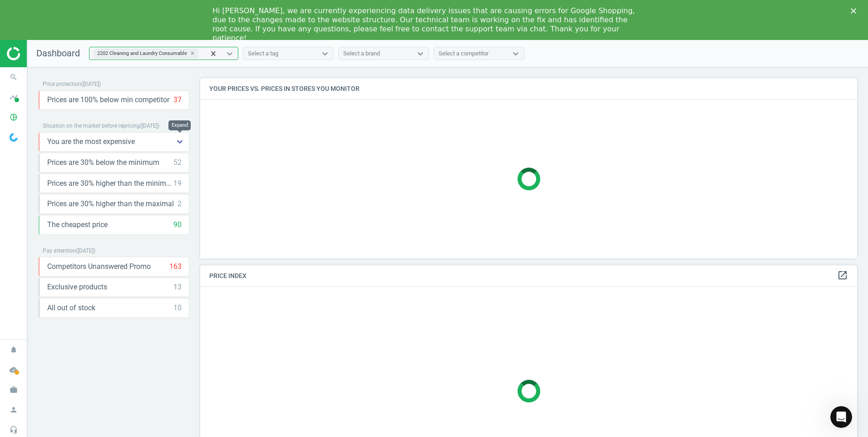 The height and width of the screenshot is (437, 868). Describe the element at coordinates (842, 276) in the screenshot. I see `a: open_in_new` at that location.